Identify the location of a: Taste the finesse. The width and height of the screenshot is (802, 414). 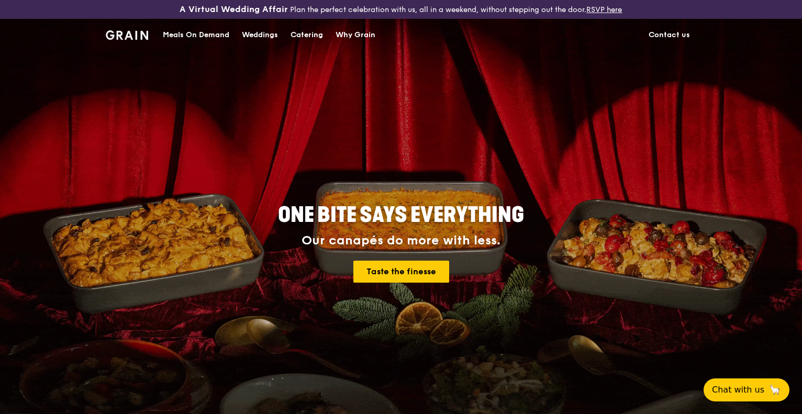
(401, 272).